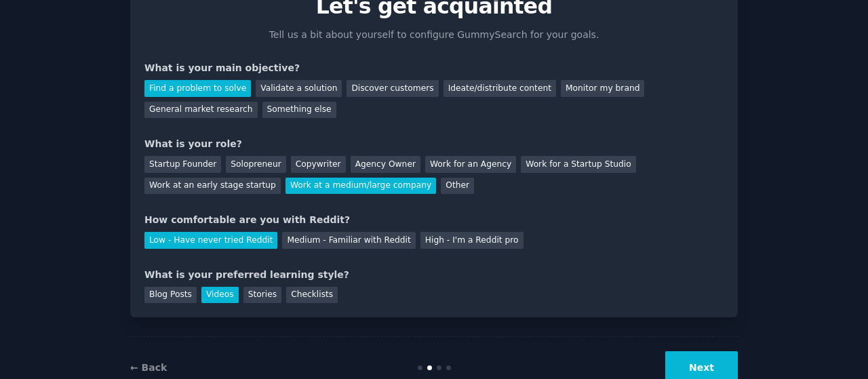 Image resolution: width=868 pixels, height=379 pixels. Describe the element at coordinates (183, 164) in the screenshot. I see `div: Startup Founder` at that location.